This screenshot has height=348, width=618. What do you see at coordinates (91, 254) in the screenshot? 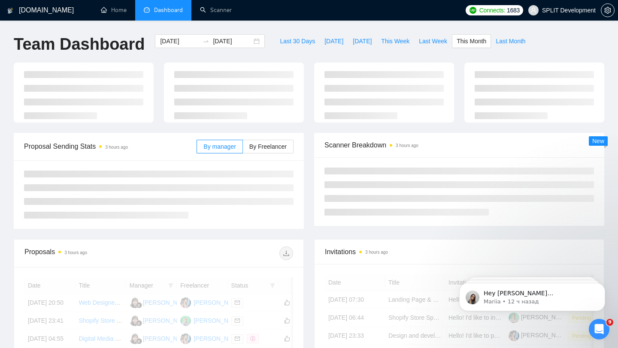
I see `div: Proposals` at bounding box center [91, 254].